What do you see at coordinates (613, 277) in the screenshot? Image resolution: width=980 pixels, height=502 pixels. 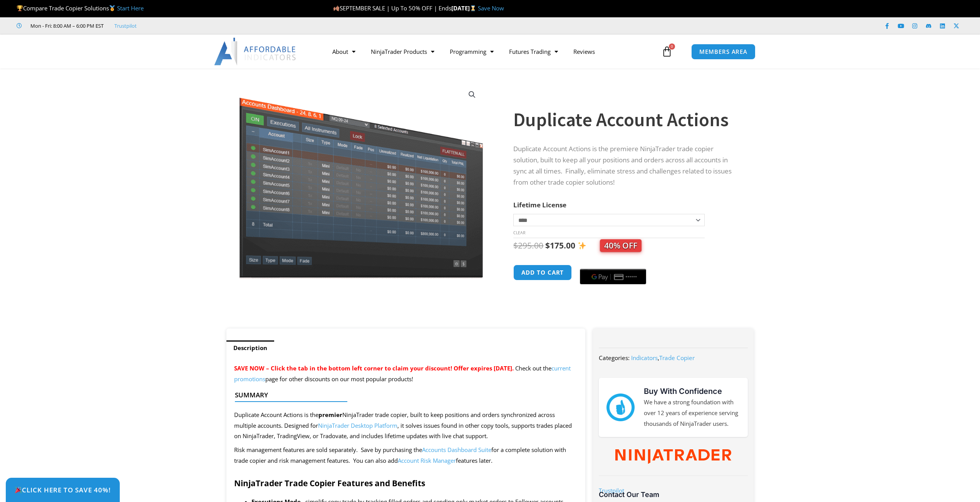 I see `button: Buy with GPay` at bounding box center [613, 277].